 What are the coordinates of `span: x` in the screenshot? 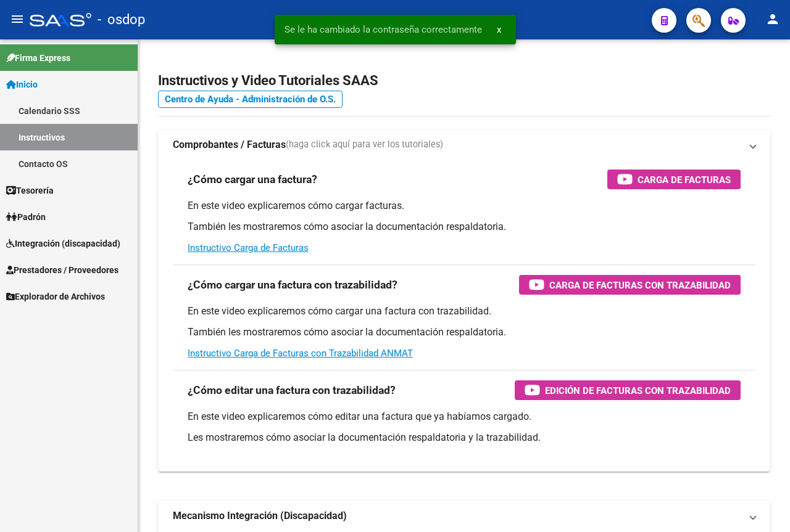 It's located at (499, 29).